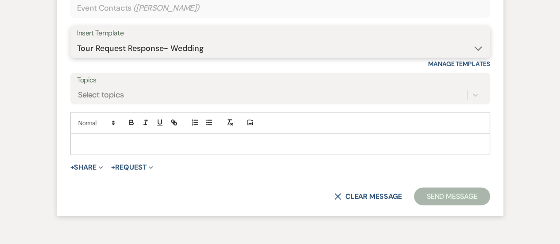 The image size is (560, 244). Describe the element at coordinates (87, 167) in the screenshot. I see `button: Share` at that location.